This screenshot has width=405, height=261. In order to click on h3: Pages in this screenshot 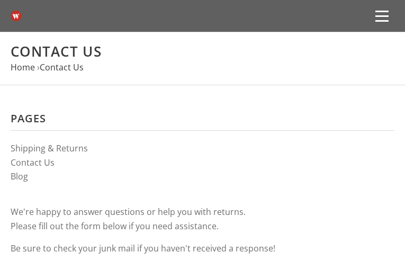, I will do `click(202, 121)`.